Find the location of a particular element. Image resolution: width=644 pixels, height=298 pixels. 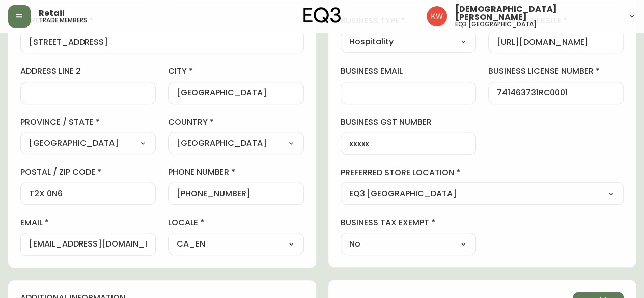

label: address line 2 is located at coordinates (88, 72).